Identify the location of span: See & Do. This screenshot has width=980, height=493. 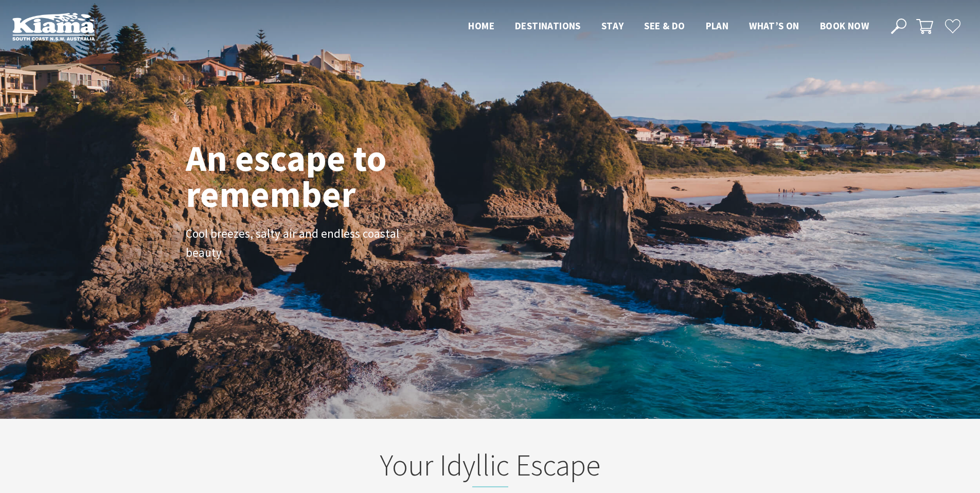
(664, 25).